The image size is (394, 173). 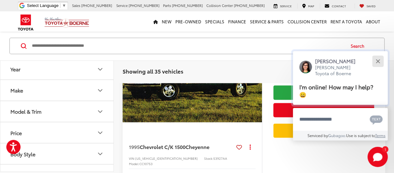 What do you see at coordinates (380, 135) in the screenshot?
I see `a: Terms` at bounding box center [380, 135].